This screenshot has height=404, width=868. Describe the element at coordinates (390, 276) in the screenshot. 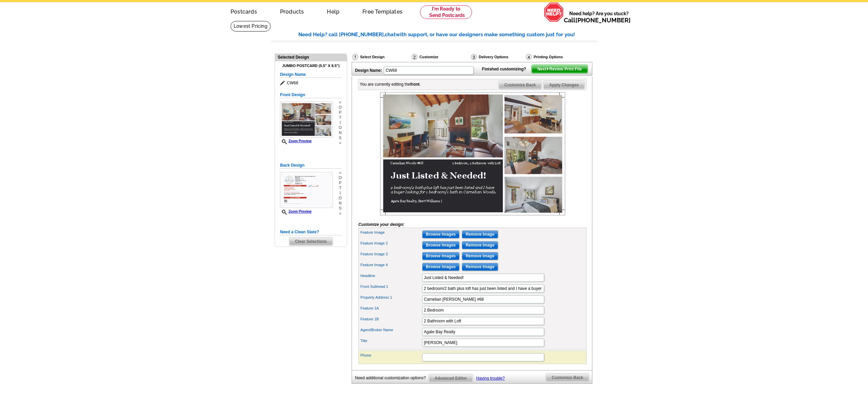

I see `label: Headline` at that location.